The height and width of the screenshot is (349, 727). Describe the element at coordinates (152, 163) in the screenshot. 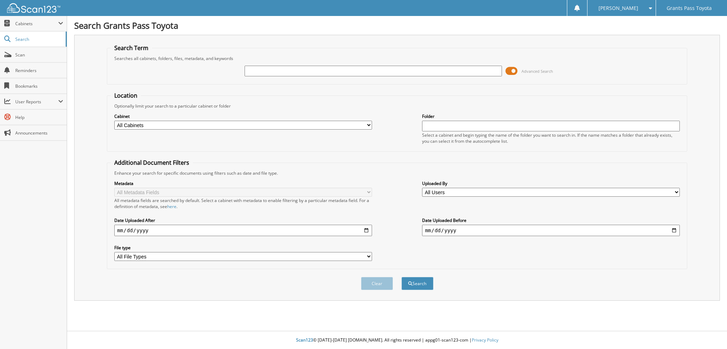

I see `legend: Additional Document Filters` at that location.